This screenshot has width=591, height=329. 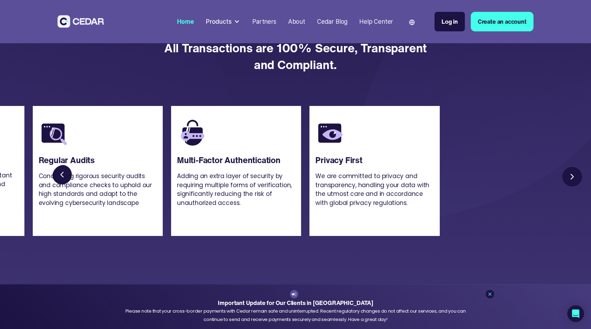 I want to click on a: Cedar Blog, so click(x=332, y=22).